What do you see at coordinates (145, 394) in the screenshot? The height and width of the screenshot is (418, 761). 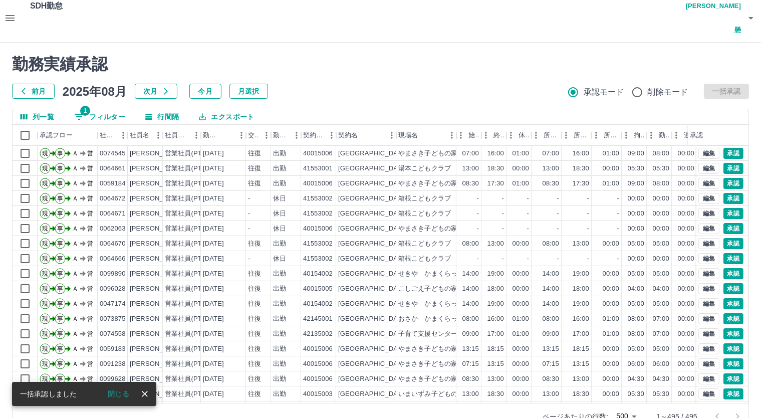 I see `button: close` at bounding box center [145, 394].